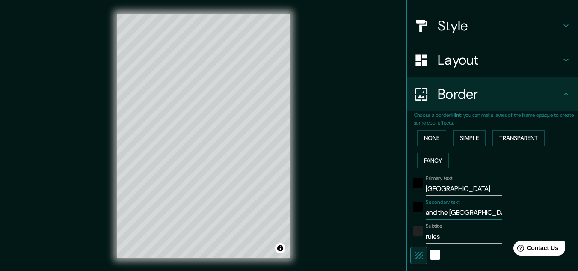  Describe the element at coordinates (492, 60) in the screenshot. I see `div: Layout` at that location.